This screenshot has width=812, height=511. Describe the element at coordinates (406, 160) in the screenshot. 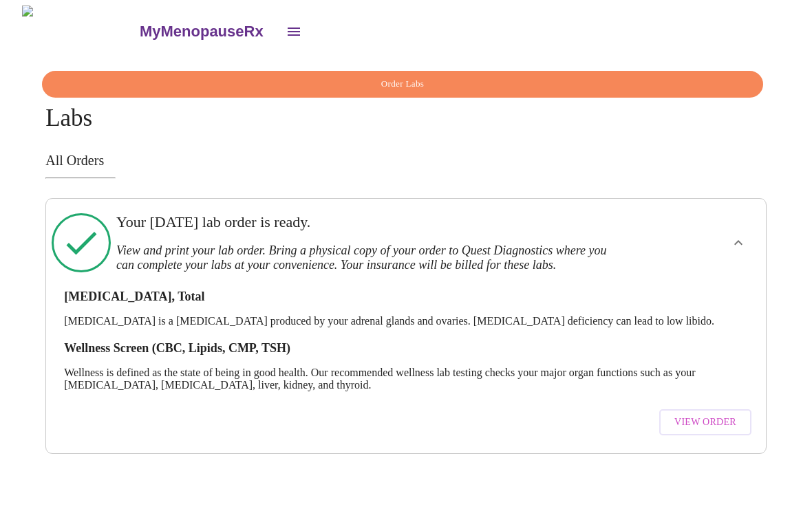

I see `h3: All Orders` at that location.